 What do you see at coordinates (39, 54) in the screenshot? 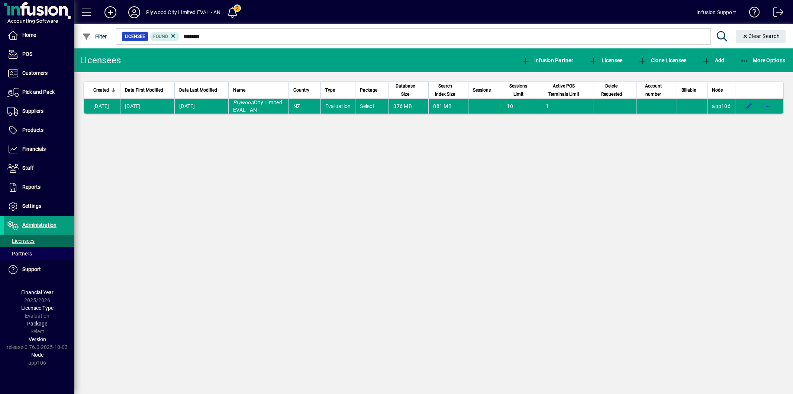
I see `a: POS` at bounding box center [39, 54].